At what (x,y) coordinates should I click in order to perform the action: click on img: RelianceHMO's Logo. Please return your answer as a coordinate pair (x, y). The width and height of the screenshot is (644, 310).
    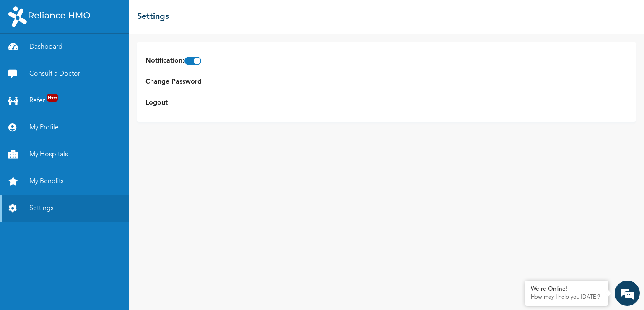
    Looking at the image, I should click on (49, 17).